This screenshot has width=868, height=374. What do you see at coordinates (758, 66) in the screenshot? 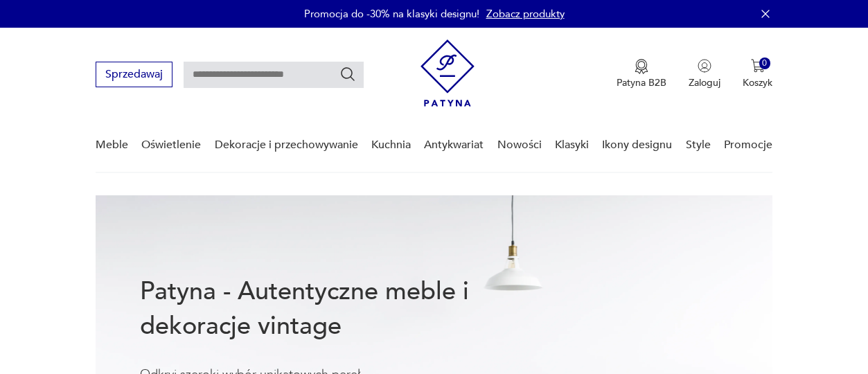
I see `img: Ikona koszyka` at bounding box center [758, 66].